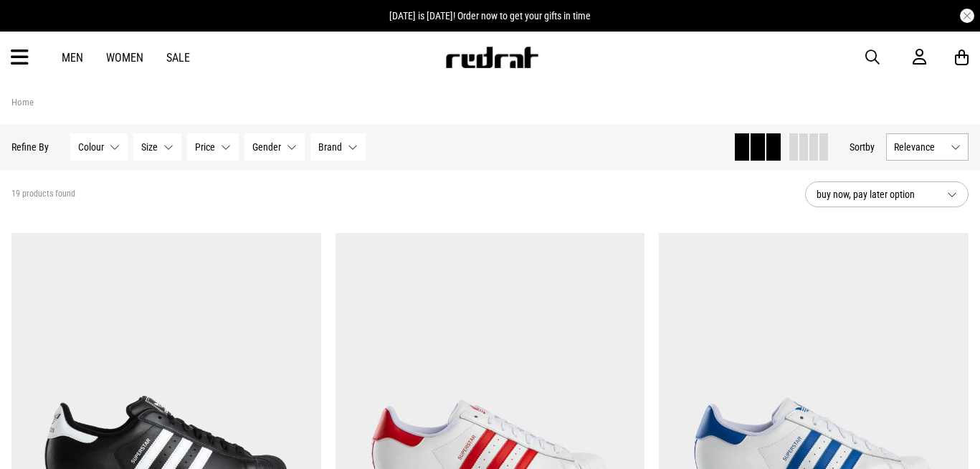 This screenshot has height=469, width=980. What do you see at coordinates (73, 58) in the screenshot?
I see `a: Men` at bounding box center [73, 58].